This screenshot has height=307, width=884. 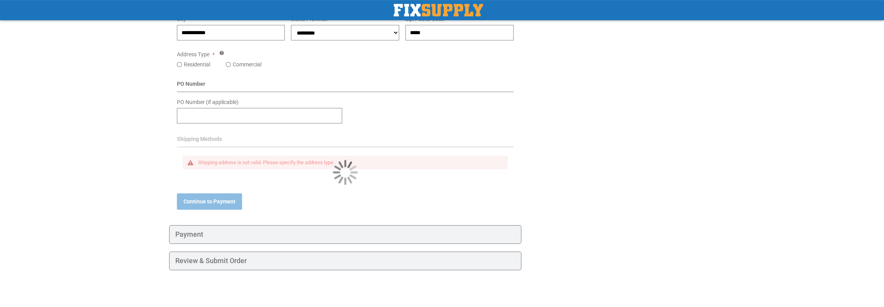 What do you see at coordinates (345, 234) in the screenshot?
I see `div: Payment` at bounding box center [345, 234].